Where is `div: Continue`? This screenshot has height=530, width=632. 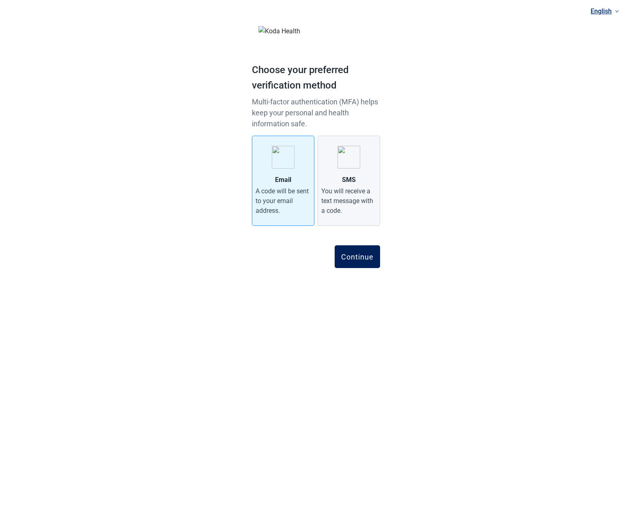 div: Continue is located at coordinates (358, 257).